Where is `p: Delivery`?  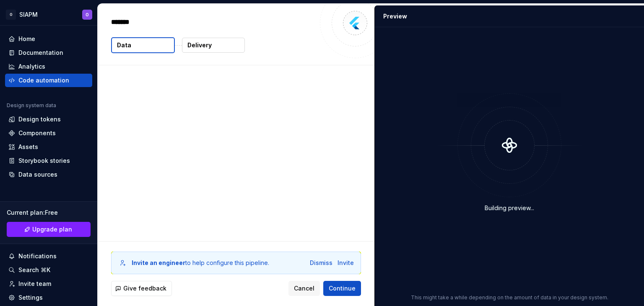
p: Delivery is located at coordinates (199, 46).